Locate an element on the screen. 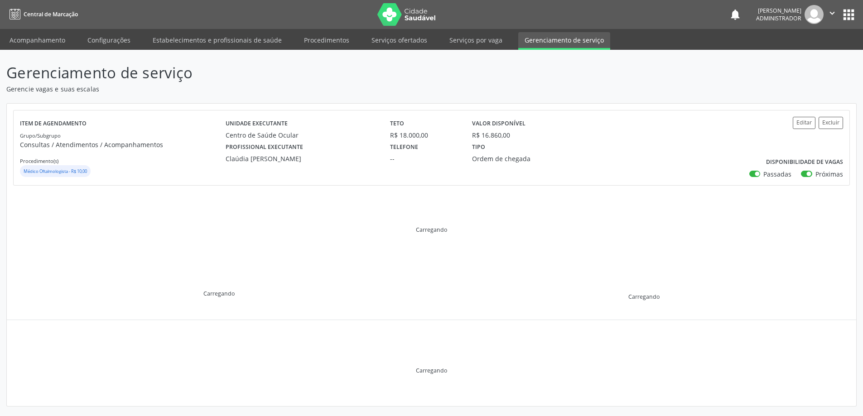 Image resolution: width=863 pixels, height=416 pixels. a: Central de Marcação is located at coordinates (42, 14).